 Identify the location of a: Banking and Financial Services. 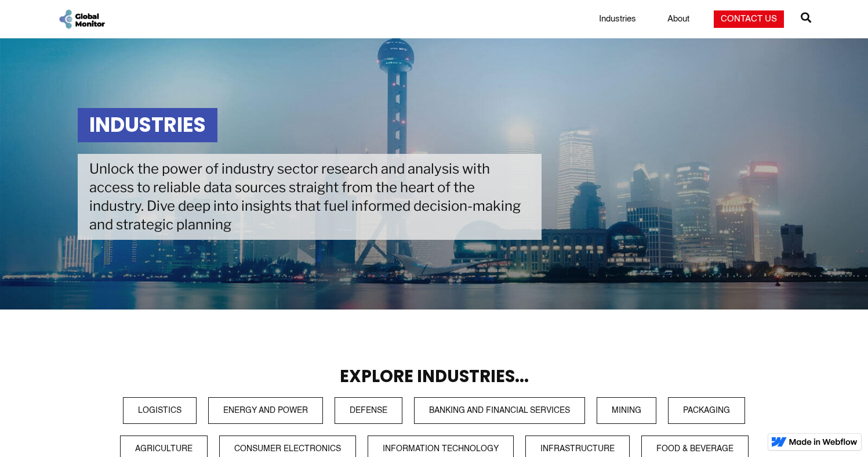
(499, 410).